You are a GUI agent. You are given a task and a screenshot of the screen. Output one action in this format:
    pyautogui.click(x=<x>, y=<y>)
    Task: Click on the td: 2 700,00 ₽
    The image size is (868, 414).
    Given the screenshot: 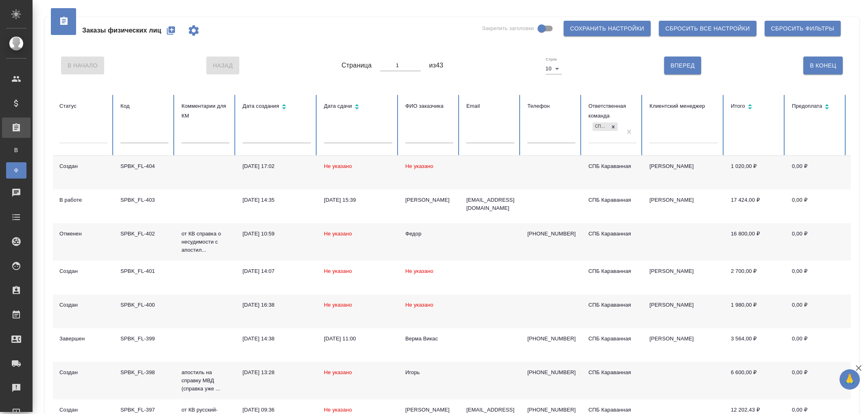 What is the action you would take?
    pyautogui.click(x=755, y=277)
    